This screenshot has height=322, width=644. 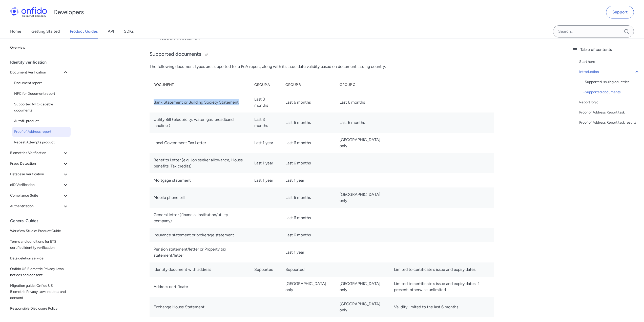 What do you see at coordinates (36, 73) in the screenshot?
I see `span: Document Verification` at bounding box center [36, 73].